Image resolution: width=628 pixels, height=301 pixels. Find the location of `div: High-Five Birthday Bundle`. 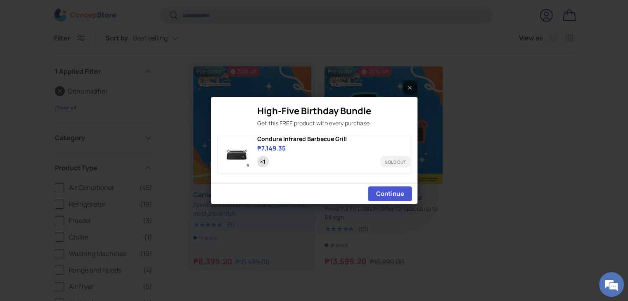

div: High-Five Birthday Bundle is located at coordinates (314, 111).